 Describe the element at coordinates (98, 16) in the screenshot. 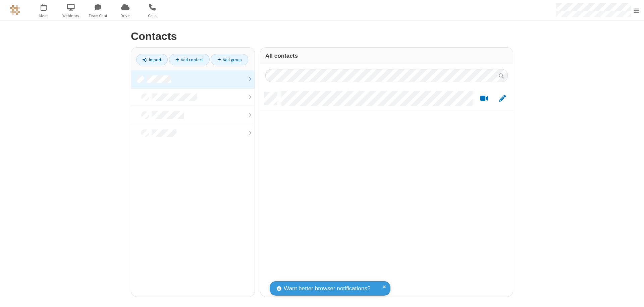

I see `span: Team Chat` at that location.